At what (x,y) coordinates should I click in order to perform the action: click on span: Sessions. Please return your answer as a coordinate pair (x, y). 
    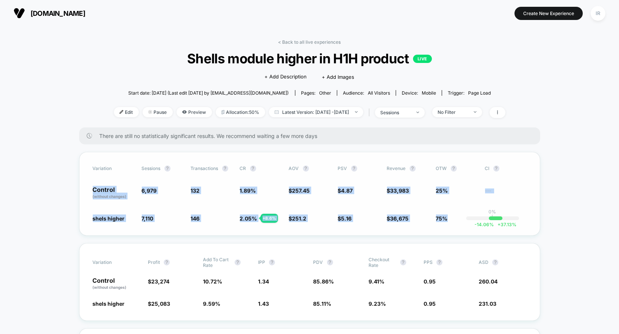
    Looking at the image, I should click on (151, 168).